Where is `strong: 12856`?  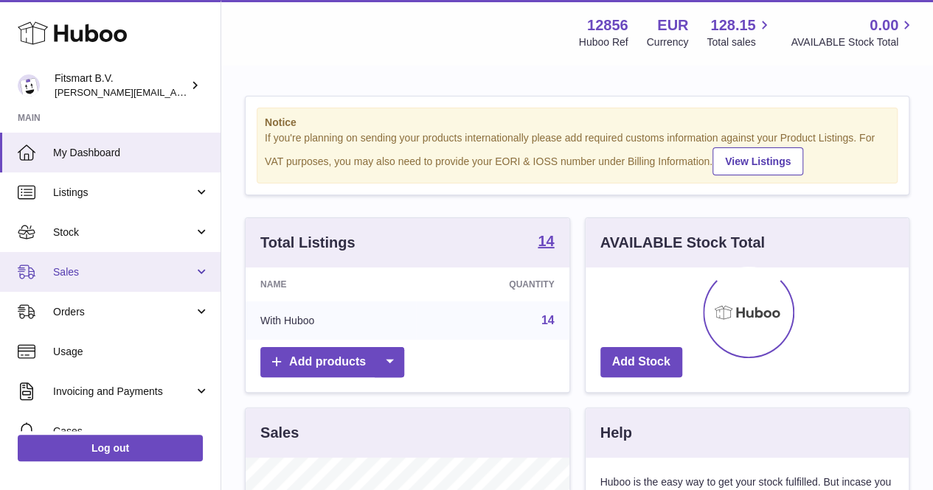
strong: 12856 is located at coordinates (607, 25).